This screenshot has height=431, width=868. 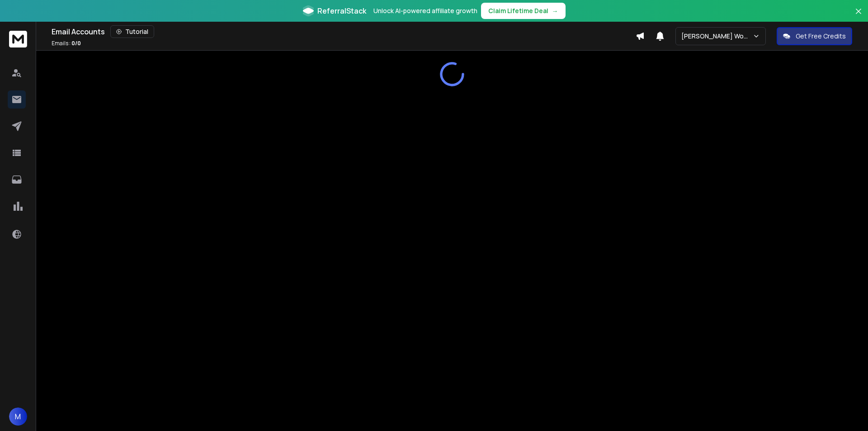 What do you see at coordinates (859, 16) in the screenshot?
I see `button: Close banner` at bounding box center [859, 16].